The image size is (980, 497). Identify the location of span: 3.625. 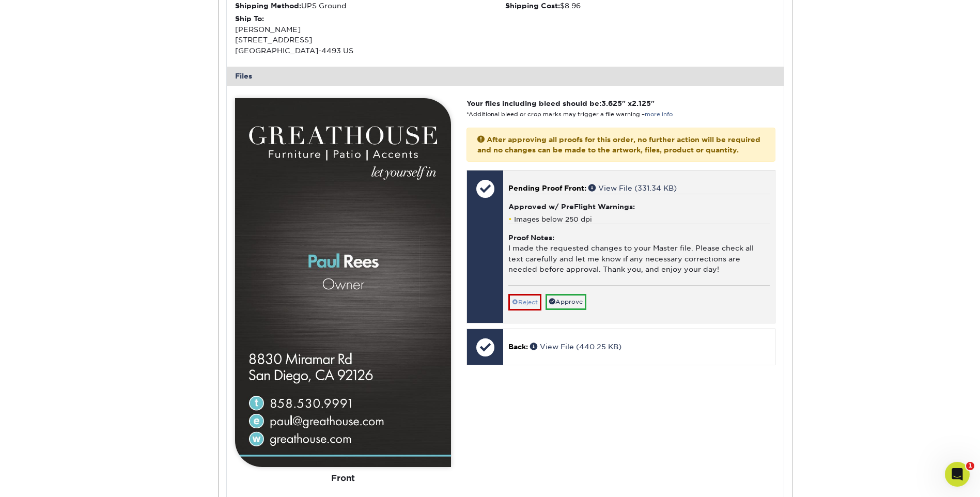
(612, 104).